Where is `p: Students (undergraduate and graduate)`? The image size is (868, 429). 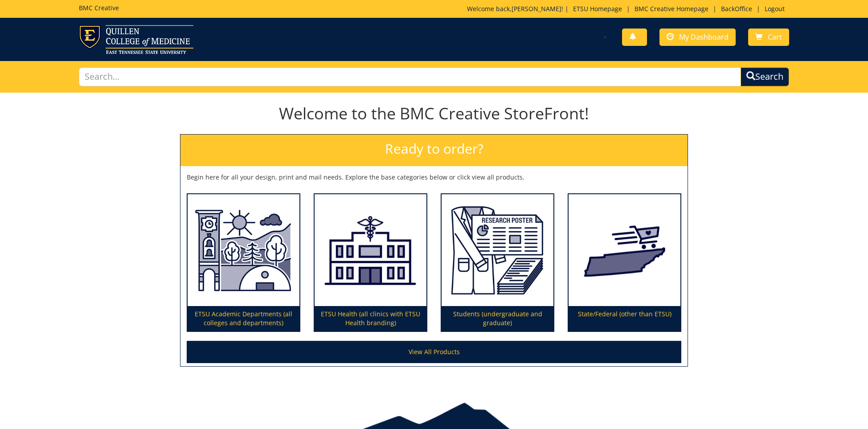
p: Students (undergraduate and graduate) is located at coordinates (497, 319).